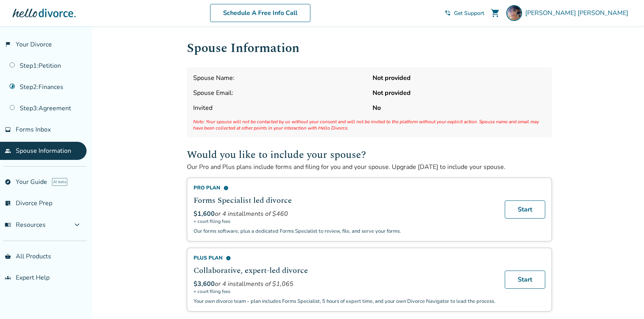 The width and height of the screenshot is (644, 319). I want to click on a: phone_in_talkGet Support, so click(464, 13).